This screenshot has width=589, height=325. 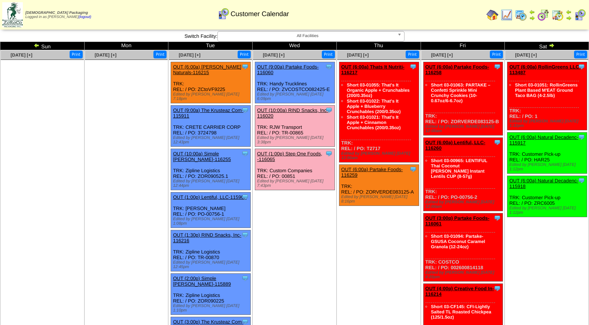 What do you see at coordinates (547, 46) in the screenshot?
I see `td: Sat` at bounding box center [547, 46].